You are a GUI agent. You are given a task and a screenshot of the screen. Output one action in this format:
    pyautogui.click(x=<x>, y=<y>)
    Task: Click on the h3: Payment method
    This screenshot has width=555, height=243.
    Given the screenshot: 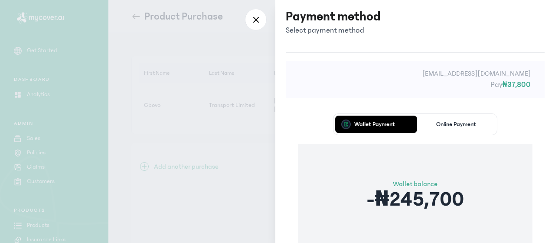 What is the action you would take?
    pyautogui.click(x=333, y=16)
    